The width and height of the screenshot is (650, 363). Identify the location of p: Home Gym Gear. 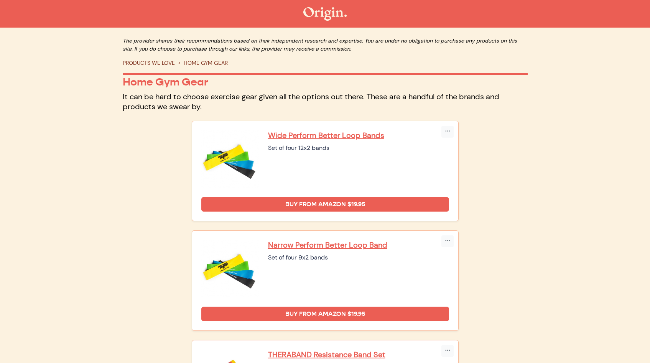
(325, 82).